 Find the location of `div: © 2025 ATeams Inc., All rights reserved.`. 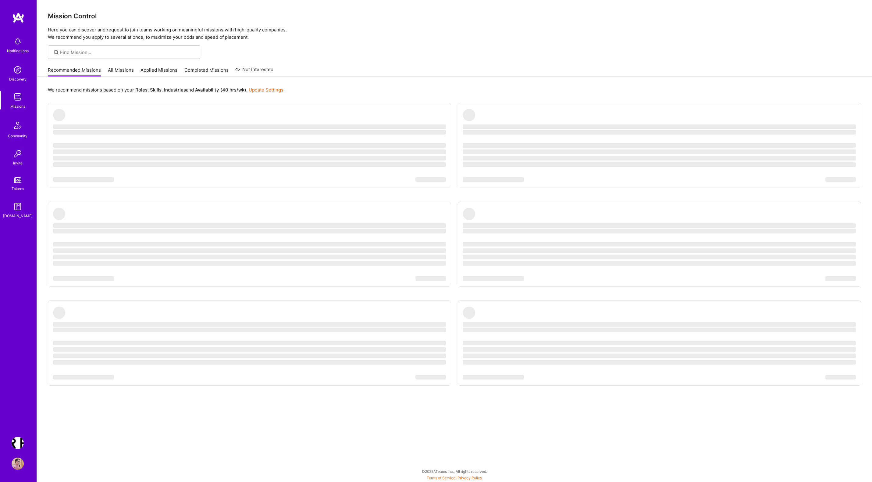

div: © 2025 ATeams Inc., All rights reserved. is located at coordinates (454, 471).